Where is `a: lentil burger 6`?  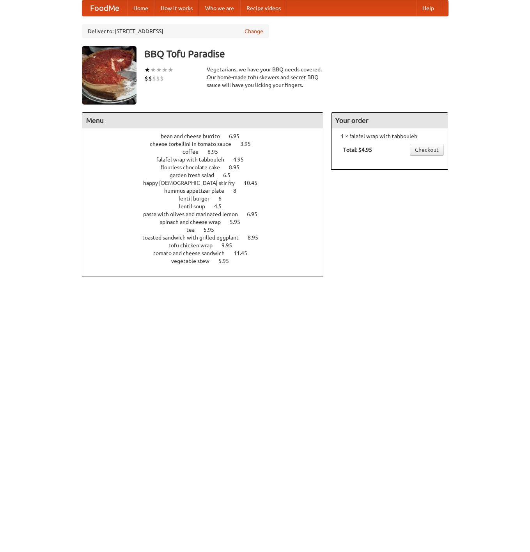 a: lentil burger 6 is located at coordinates (207, 199).